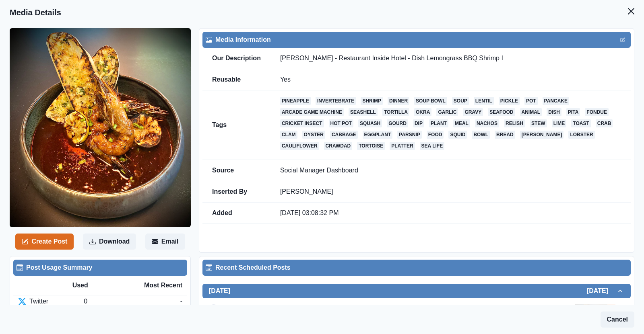  I want to click on a: plant, so click(439, 123).